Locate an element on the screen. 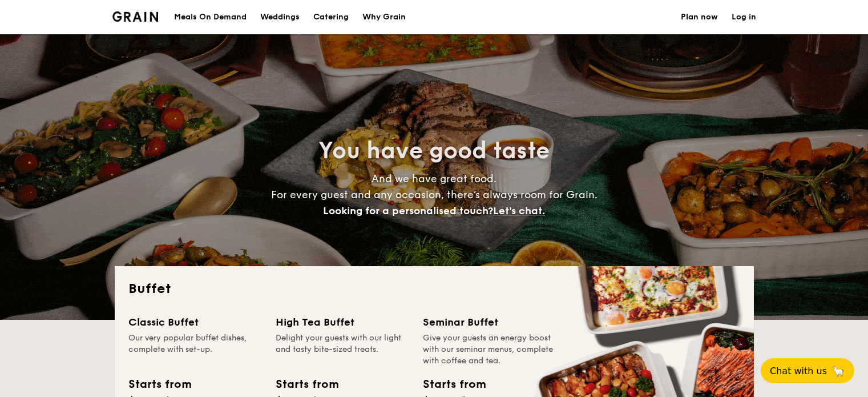 This screenshot has width=868, height=397. h2: Buffet is located at coordinates (434, 289).